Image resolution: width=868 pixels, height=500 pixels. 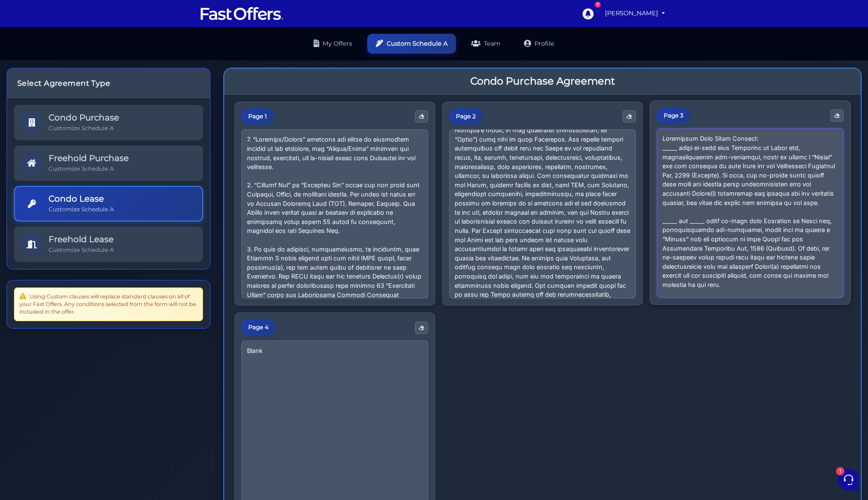 What do you see at coordinates (22, 70) in the screenshot?
I see `img: dark` at bounding box center [22, 70].